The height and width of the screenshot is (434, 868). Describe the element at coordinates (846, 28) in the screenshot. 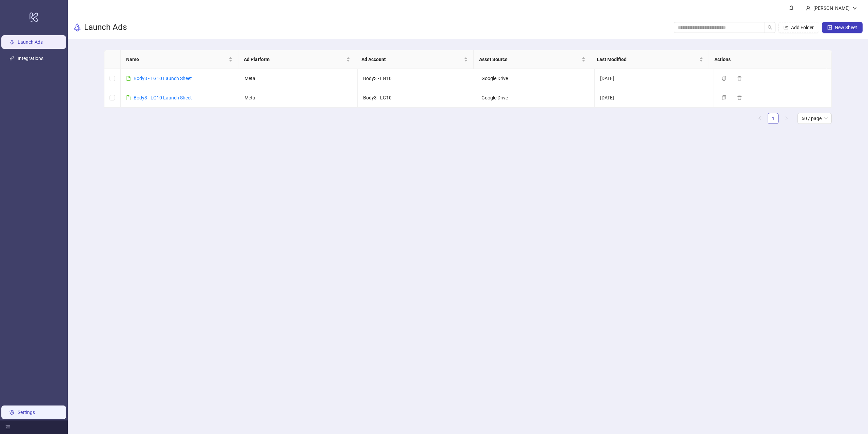

I see `span: New Sheet` at that location.